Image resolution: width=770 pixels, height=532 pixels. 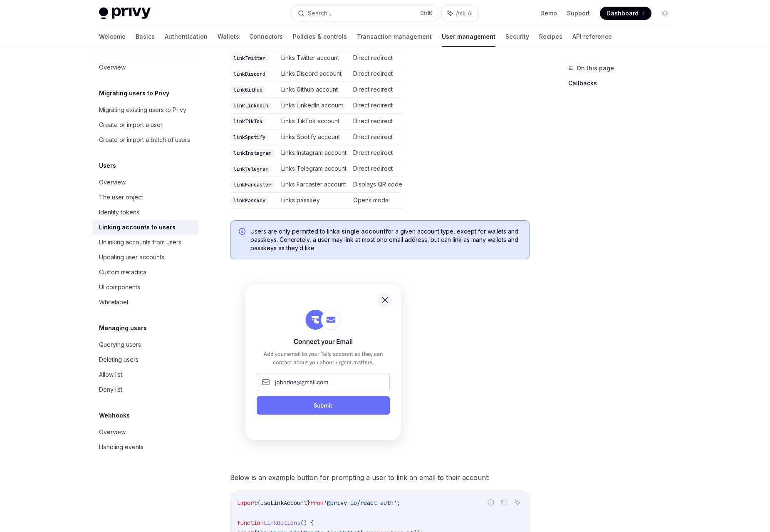 I want to click on td: Displays QR code, so click(x=376, y=184).